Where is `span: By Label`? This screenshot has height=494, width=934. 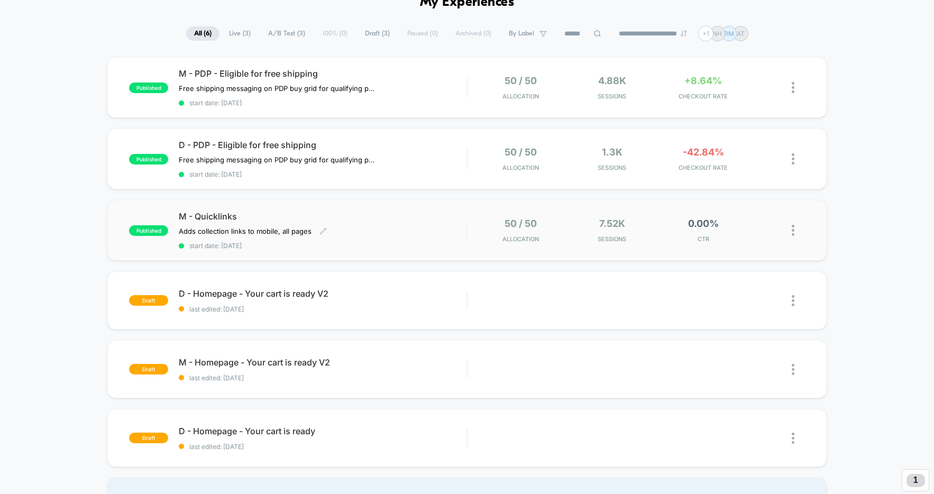 span: By Label is located at coordinates (521, 33).